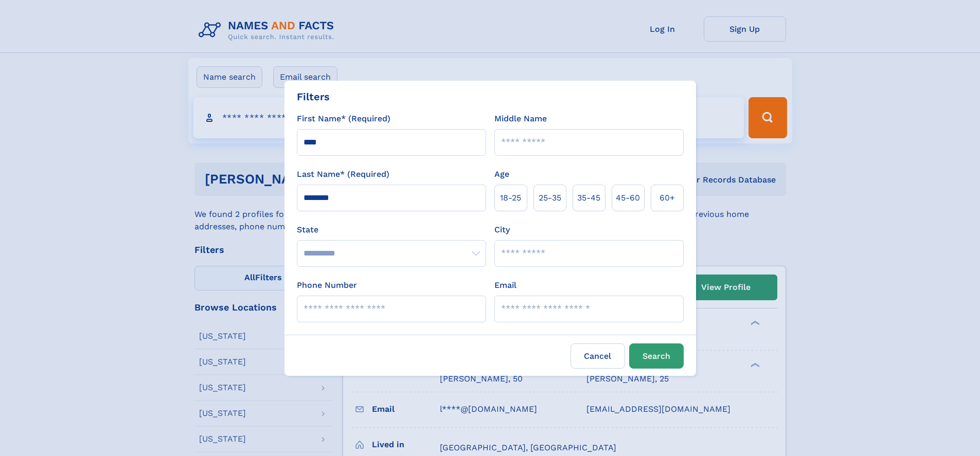 Image resolution: width=980 pixels, height=456 pixels. Describe the element at coordinates (343, 174) in the screenshot. I see `label: Last Name* (Required)` at that location.